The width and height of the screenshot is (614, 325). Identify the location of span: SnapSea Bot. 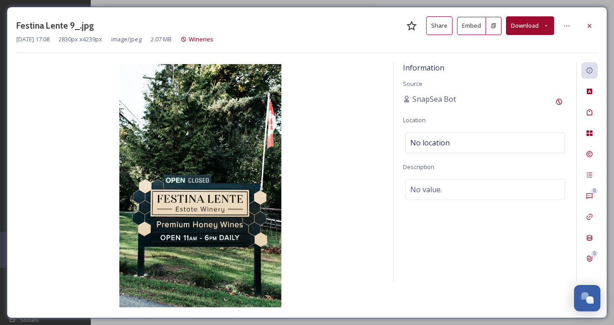
(435, 99).